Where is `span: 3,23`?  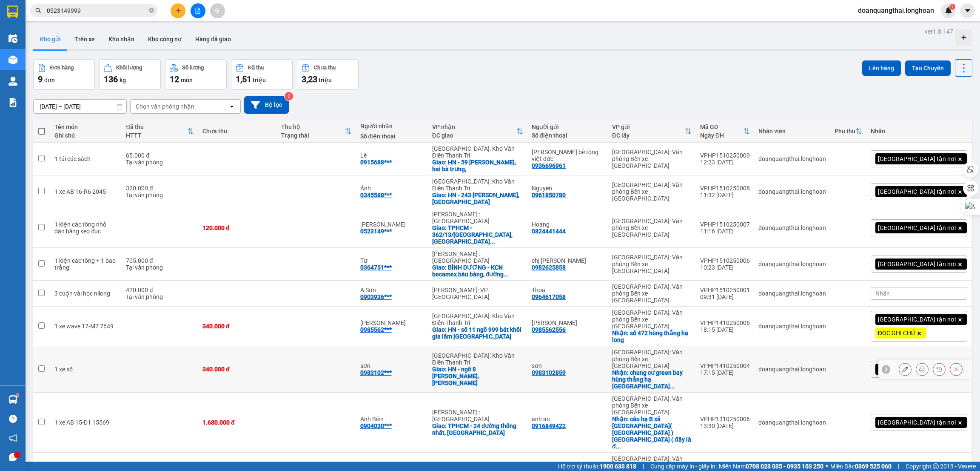 span: 3,23 is located at coordinates (309, 79).